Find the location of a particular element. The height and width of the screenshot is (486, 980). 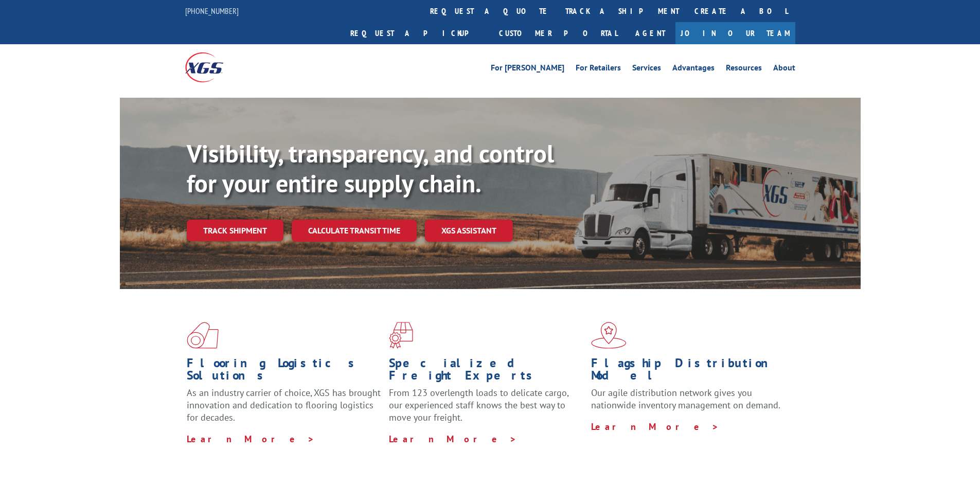

a: Join Our Team is located at coordinates (735, 33).